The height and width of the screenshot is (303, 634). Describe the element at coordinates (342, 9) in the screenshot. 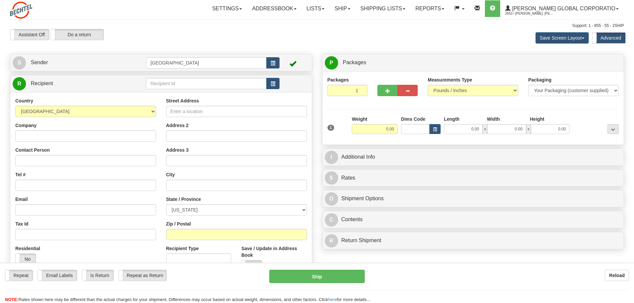

I see `a: Ship` at that location.